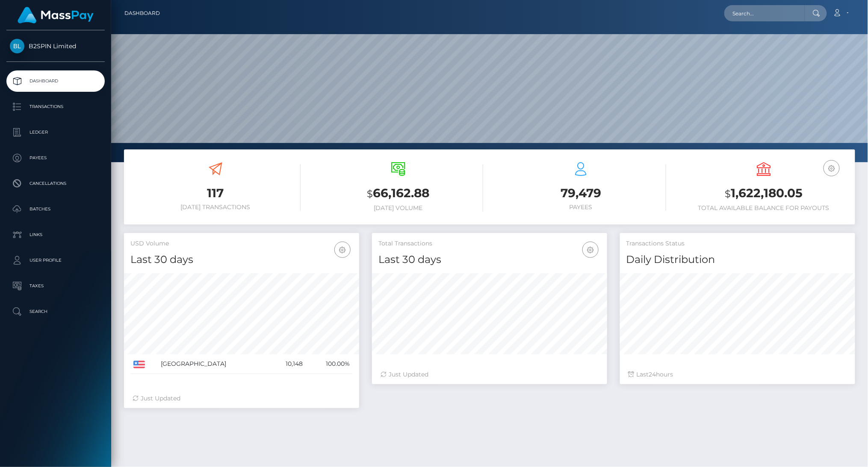 This screenshot has width=868, height=467. What do you see at coordinates (56, 107) in the screenshot?
I see `a: Transactions` at bounding box center [56, 107].